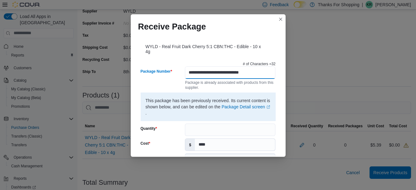  I want to click on label: Package Number, so click(157, 71).